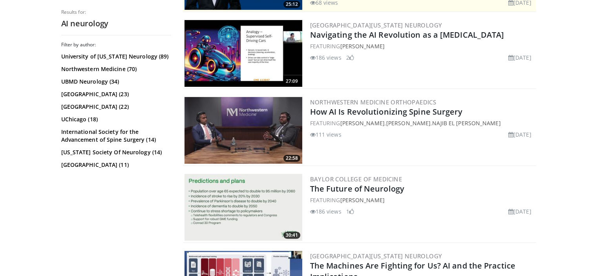 The image size is (597, 276). Describe the element at coordinates (243, 53) in the screenshot. I see `img: 423bbb3a-9b22-4999-bf2d-c4192c46daf9.300x170_q85_crop-smart_upscale.jpg` at that location.